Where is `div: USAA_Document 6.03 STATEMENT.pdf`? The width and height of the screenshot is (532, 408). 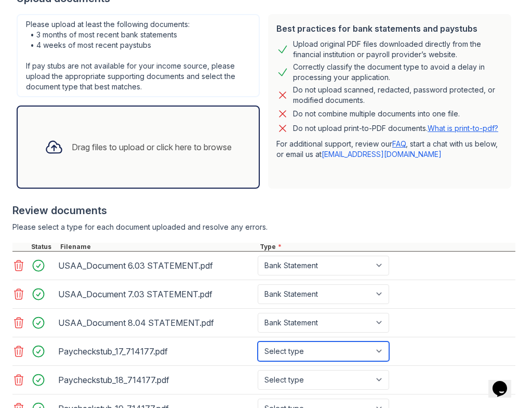 div: USAA_Document 6.03 STATEMENT.pdf is located at coordinates (156, 266).